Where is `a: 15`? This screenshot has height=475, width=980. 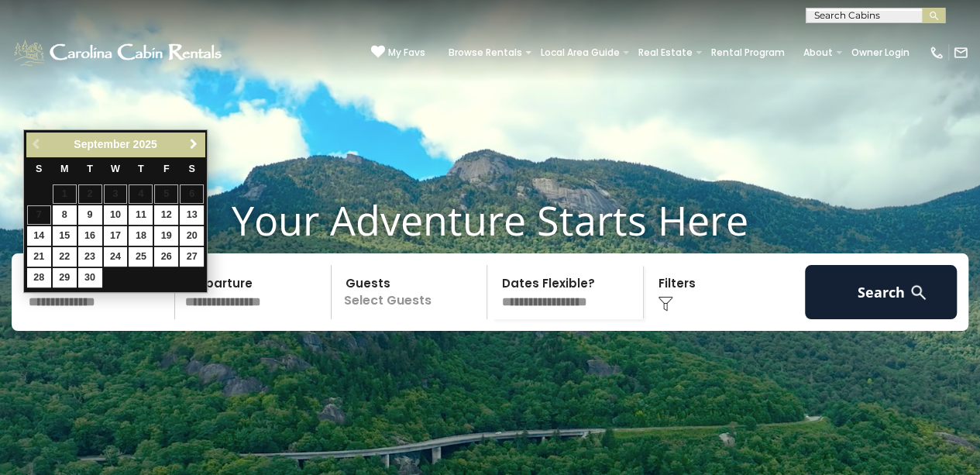
a: 15 is located at coordinates (64, 236).